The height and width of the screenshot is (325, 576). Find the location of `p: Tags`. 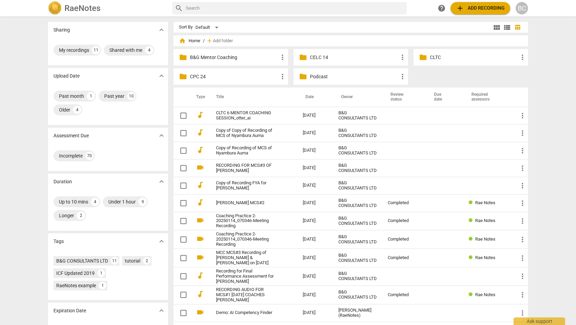

p: Tags is located at coordinates (59, 241).